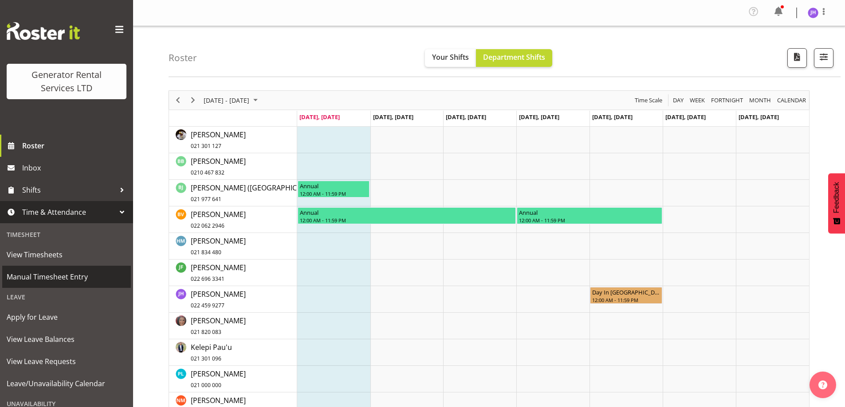 This screenshot has height=407, width=845. I want to click on span: Kelepi Pau'u, so click(211, 353).